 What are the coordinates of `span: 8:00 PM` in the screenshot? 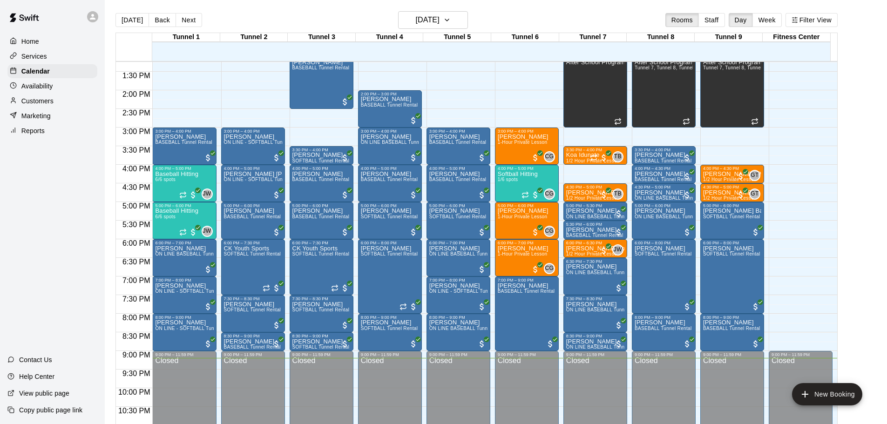 It's located at (136, 318).